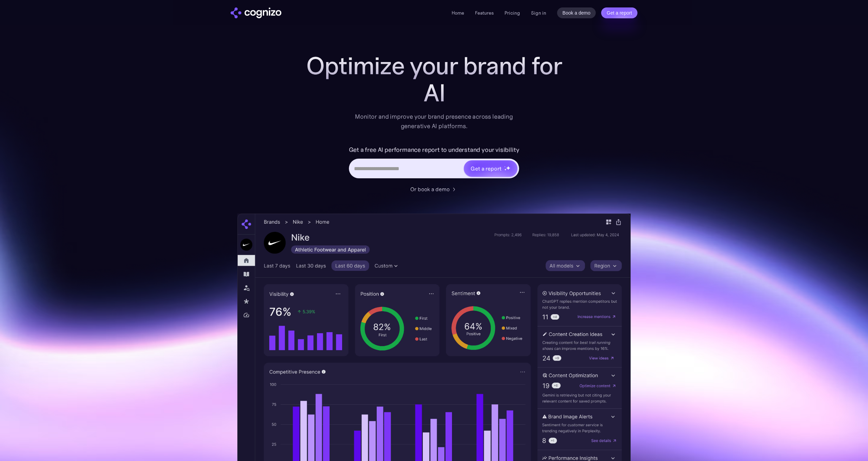  What do you see at coordinates (620, 13) in the screenshot?
I see `a: Get a report` at bounding box center [620, 13].